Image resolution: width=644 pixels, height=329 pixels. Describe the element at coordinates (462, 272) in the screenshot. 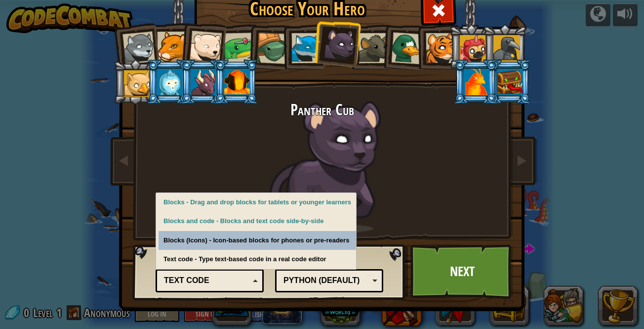

I see `a: Next` at that location.